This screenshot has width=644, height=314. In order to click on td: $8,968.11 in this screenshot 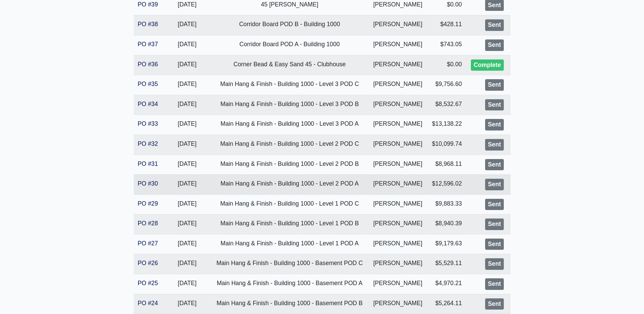, I will do `click(447, 164)`.